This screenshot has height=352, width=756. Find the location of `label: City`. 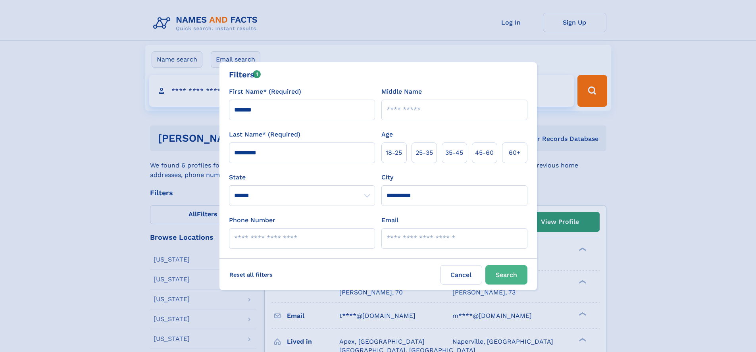

label: City is located at coordinates (388, 178).